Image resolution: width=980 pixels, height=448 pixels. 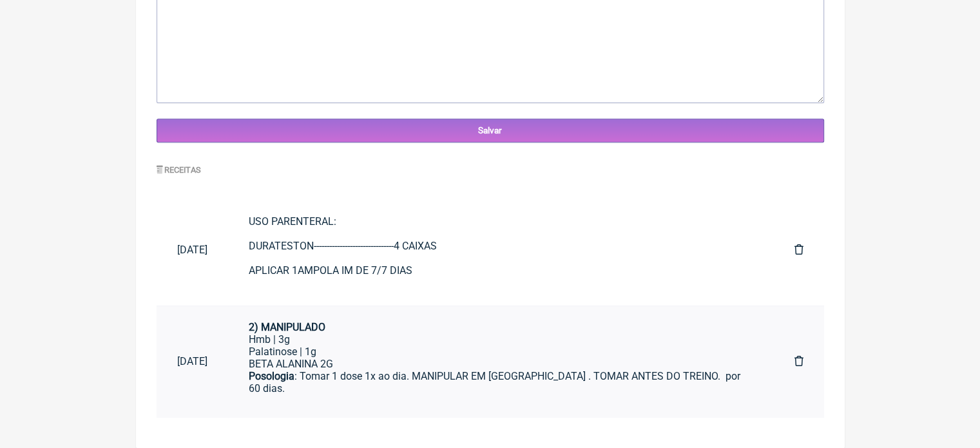 What do you see at coordinates (501, 362) in the screenshot?
I see `a: 1) MANIPULADOOxandrolona | 10mgExcipiente Qsp | capsulaPosologia: Tomar 1 cápsula pela manhã e a ...` at bounding box center [501, 362].